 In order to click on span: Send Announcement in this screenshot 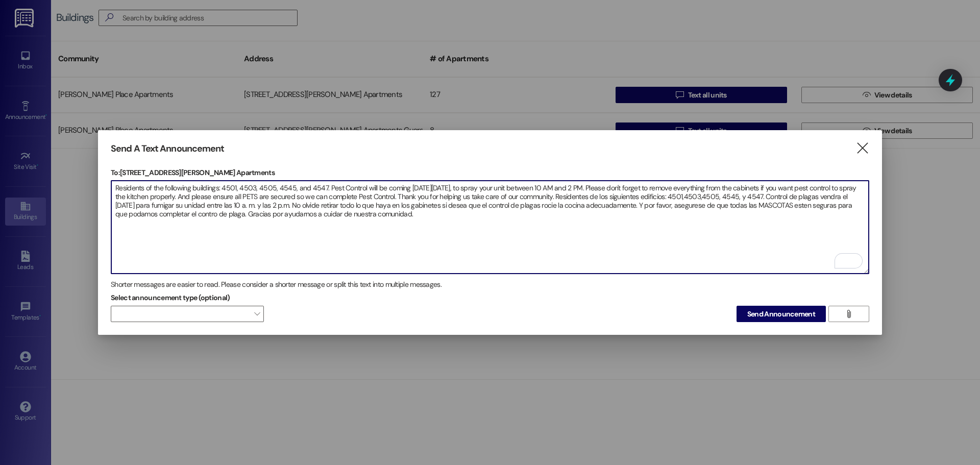, I will do `click(781, 314)`.